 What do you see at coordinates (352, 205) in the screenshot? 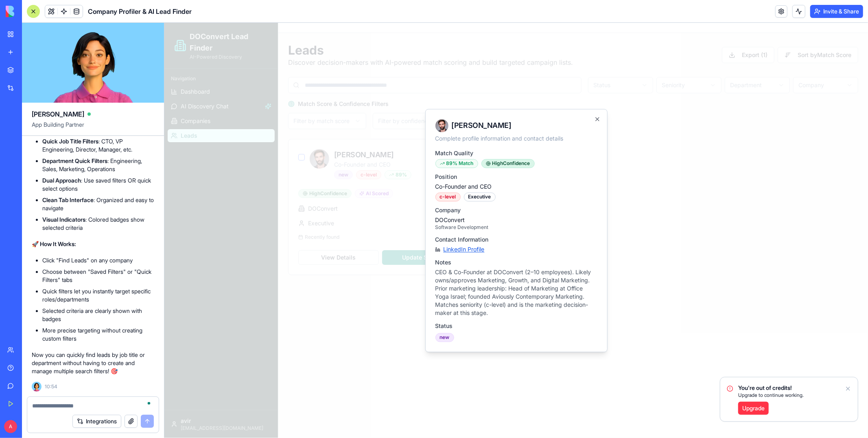
I see `p: Software Development` at bounding box center [352, 205].